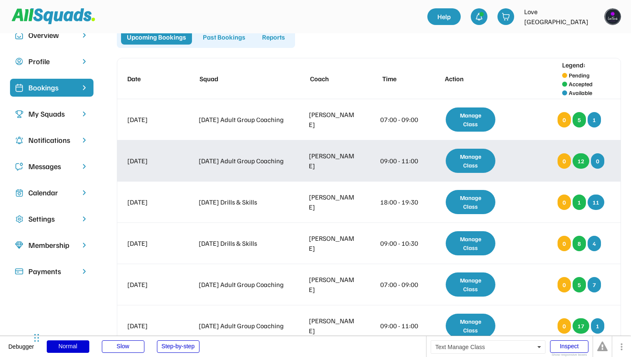 This screenshot has height=357, width=631. Describe the element at coordinates (569, 355) in the screenshot. I see `div: Show responsive boxes` at that location.